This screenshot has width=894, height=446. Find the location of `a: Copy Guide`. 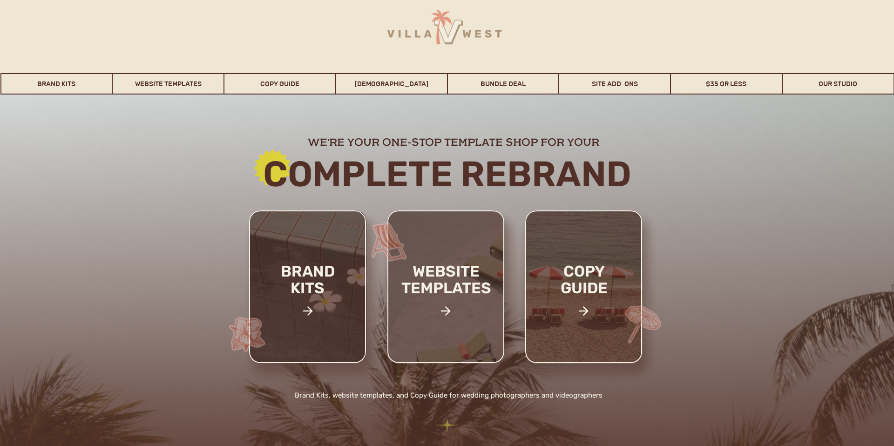

a: Copy Guide is located at coordinates (280, 84).